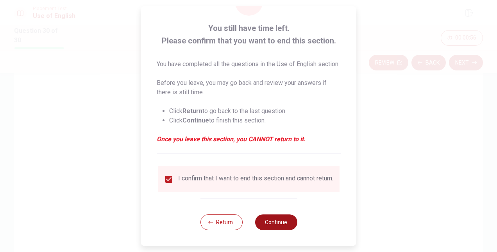 The width and height of the screenshot is (497, 252). I want to click on button: Return, so click(221, 222).